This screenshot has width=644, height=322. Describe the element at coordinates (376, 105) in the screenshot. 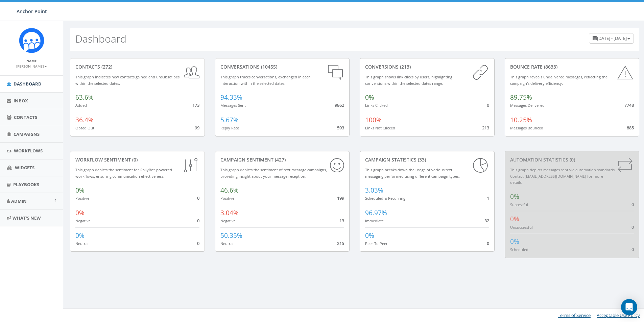

I see `small: Links Clicked` at that location.